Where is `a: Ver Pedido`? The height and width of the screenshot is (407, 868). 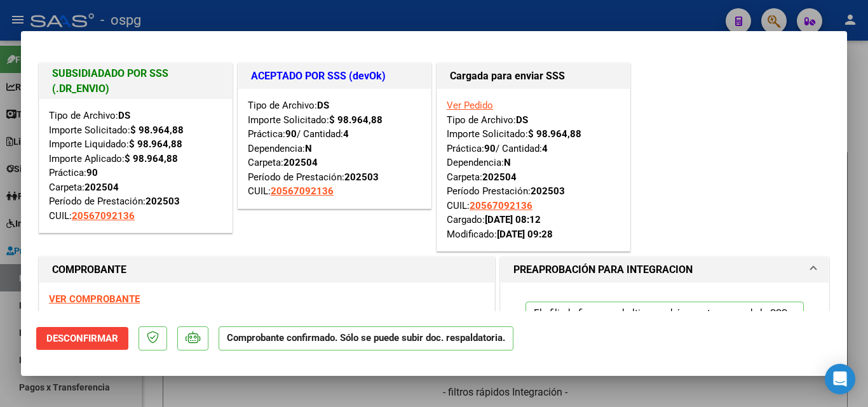 a: Ver Pedido is located at coordinates (470, 105).